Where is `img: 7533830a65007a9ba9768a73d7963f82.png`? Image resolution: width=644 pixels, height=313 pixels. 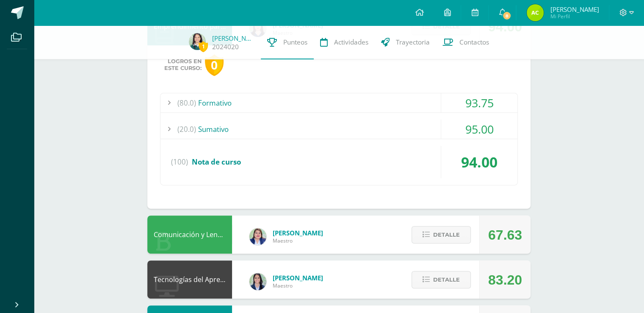 img: 7533830a65007a9ba9768a73d7963f82.png is located at coordinates (197, 42).